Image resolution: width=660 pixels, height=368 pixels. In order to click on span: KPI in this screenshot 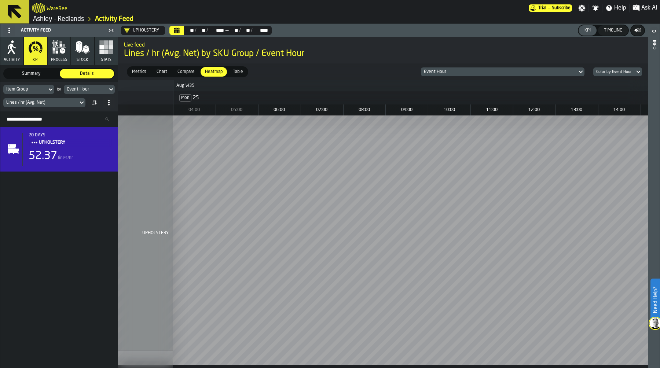, I will do `click(36, 60)`.